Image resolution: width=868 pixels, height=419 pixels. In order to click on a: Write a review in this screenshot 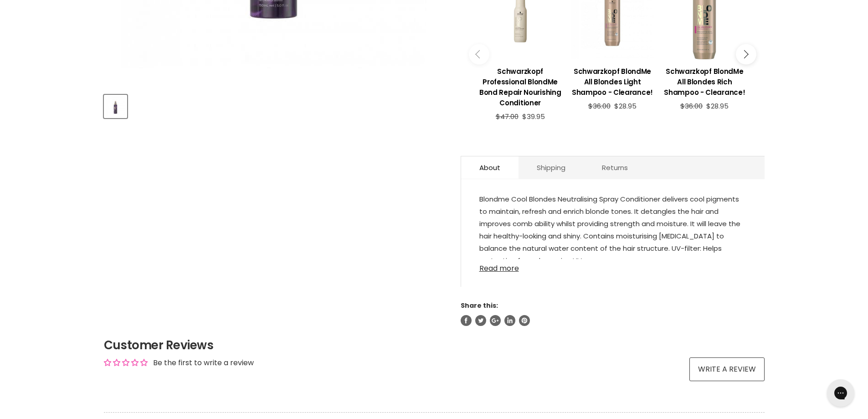, I will do `click(727, 369)`.